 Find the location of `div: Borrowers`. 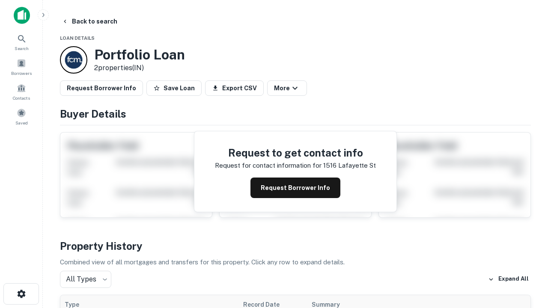

div: Borrowers is located at coordinates (21, 67).